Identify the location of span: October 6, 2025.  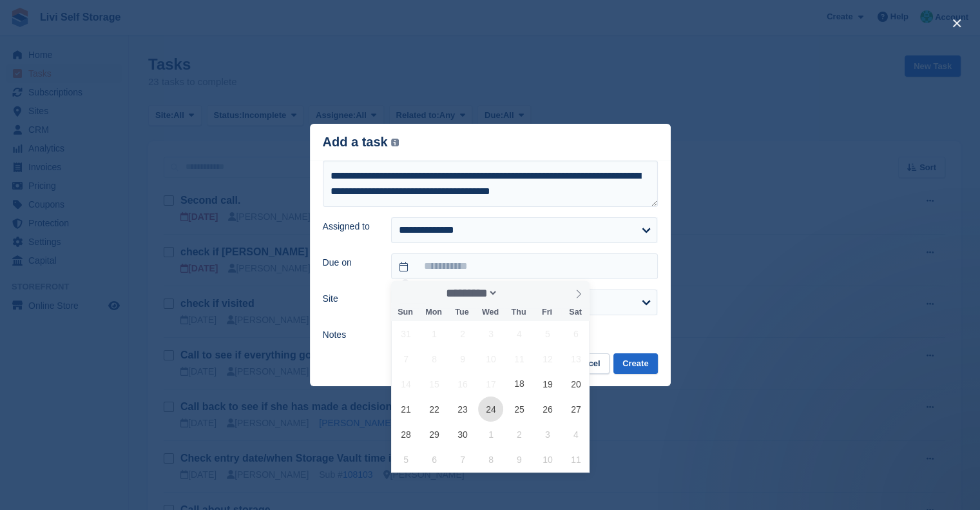
(434, 459).